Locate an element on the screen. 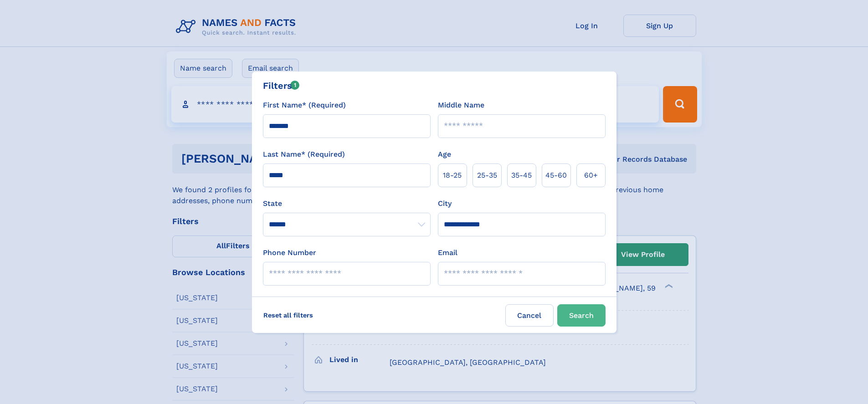  div: Filters is located at coordinates (282, 86).